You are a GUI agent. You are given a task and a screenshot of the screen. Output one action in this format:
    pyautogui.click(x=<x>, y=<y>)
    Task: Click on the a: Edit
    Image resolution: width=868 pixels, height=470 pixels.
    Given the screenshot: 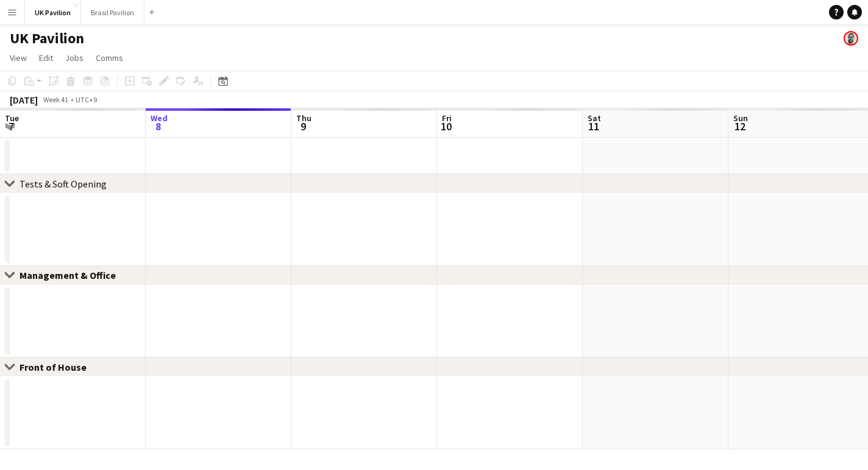 What is the action you would take?
    pyautogui.click(x=45, y=58)
    